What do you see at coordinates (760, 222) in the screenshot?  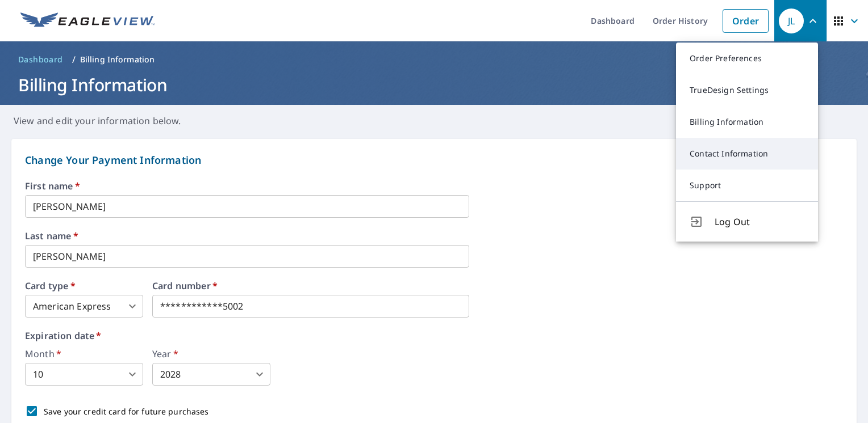 I see `span: Log Out` at bounding box center [760, 222].